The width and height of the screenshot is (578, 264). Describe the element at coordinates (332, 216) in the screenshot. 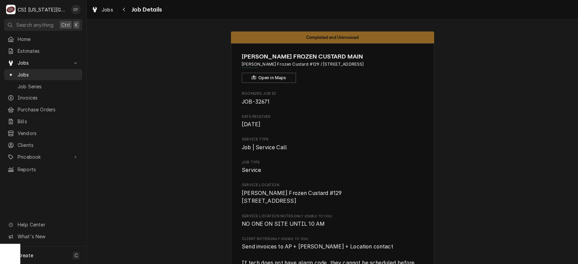

I see `span: Service Location Notes` at that location.